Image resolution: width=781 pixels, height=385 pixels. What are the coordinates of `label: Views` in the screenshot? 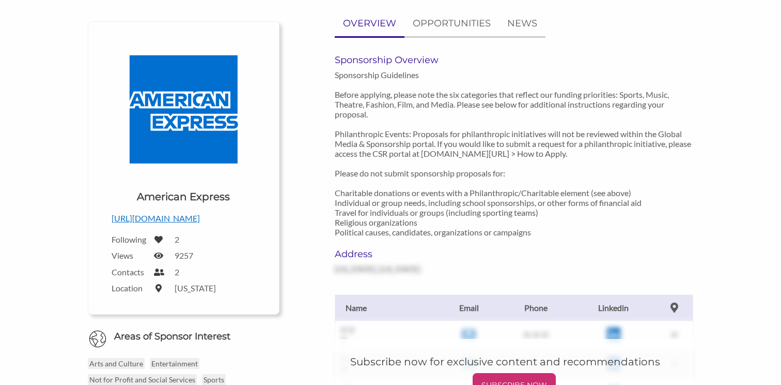 It's located at (130, 255).